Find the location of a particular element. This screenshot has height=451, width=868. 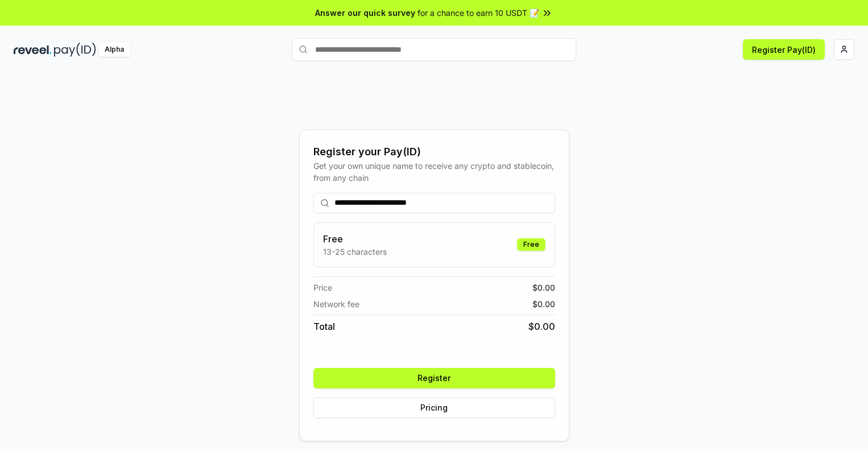

h3: Free is located at coordinates (355, 239).